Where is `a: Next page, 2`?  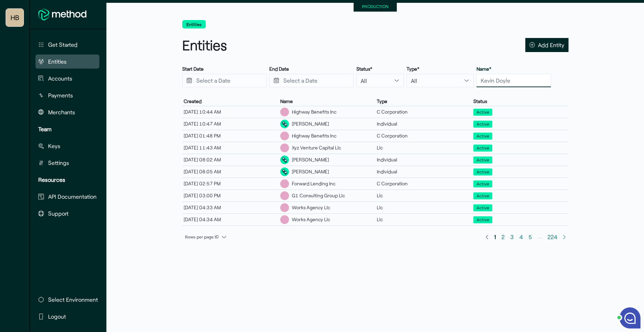
a: Next page, 2 is located at coordinates (564, 237).